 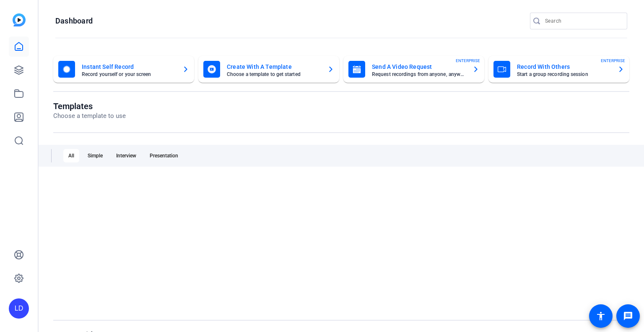 What do you see at coordinates (564, 74) in the screenshot?
I see `mat-card-subtitle: Start a group recording session` at bounding box center [564, 74].